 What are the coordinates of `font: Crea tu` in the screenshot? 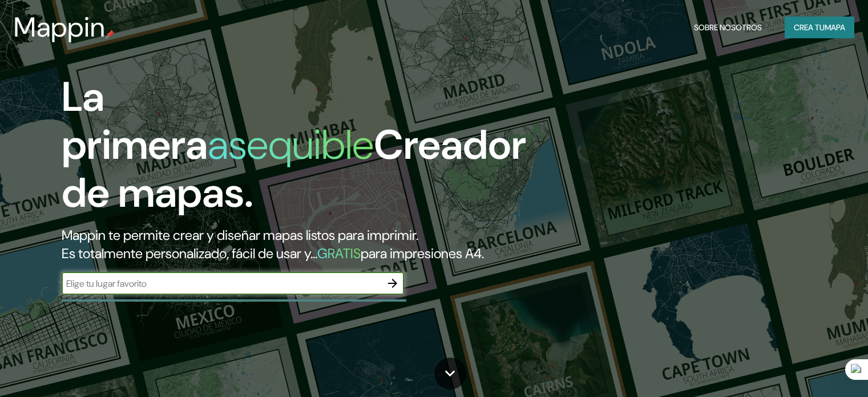 It's located at (810, 28).